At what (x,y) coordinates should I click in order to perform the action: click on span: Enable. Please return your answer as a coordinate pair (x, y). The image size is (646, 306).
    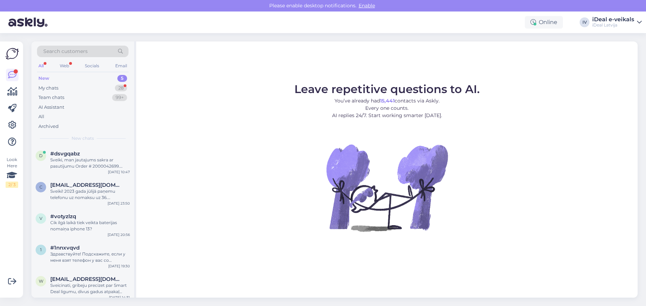
    Looking at the image, I should click on (366, 6).